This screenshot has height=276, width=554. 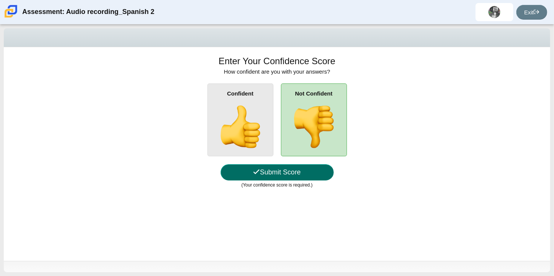 What do you see at coordinates (314, 127) in the screenshot?
I see `img: thumbs-down.png` at bounding box center [314, 127].